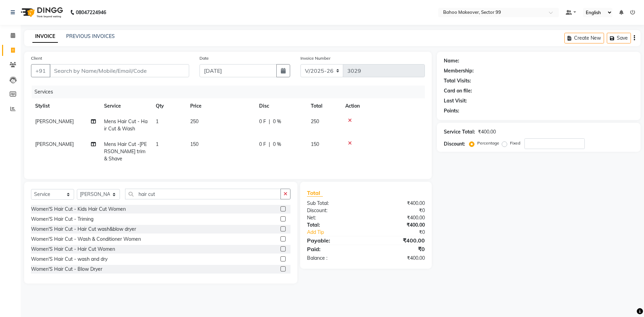  Describe the element at coordinates (455, 101) in the screenshot. I see `div: Last Visit:` at that location.